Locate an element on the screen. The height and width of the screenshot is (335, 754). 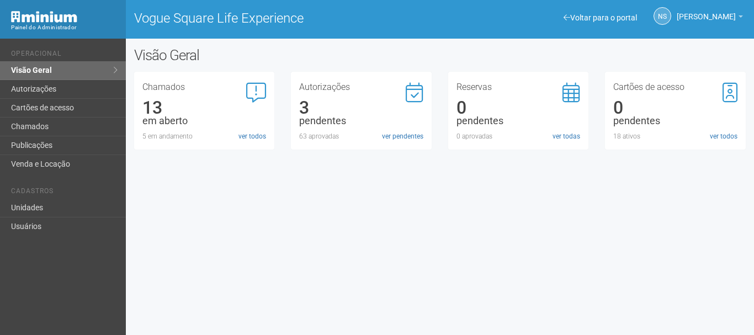
div: 63 aprovadas is located at coordinates (361, 136).